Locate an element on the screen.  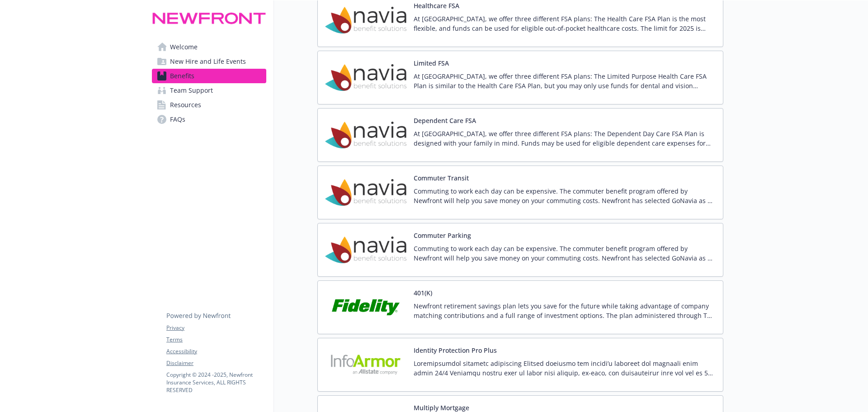
span: Team Support is located at coordinates (191, 90).